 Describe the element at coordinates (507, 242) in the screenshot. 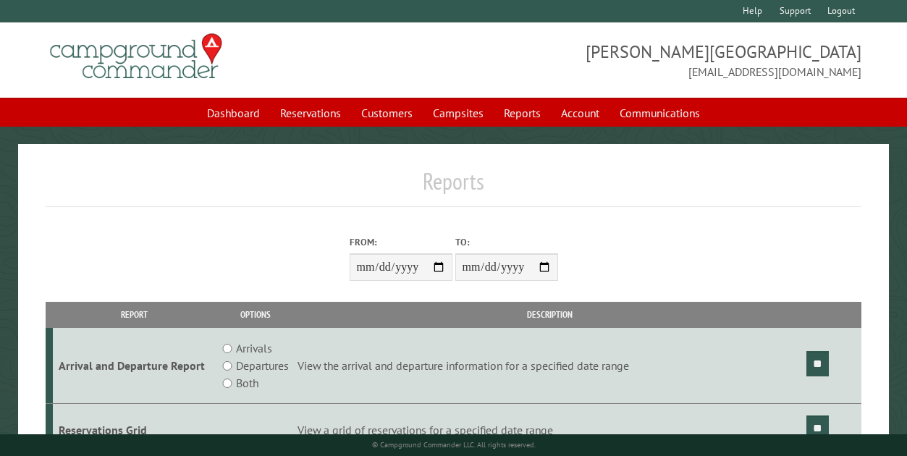

I see `label: To:` at that location.